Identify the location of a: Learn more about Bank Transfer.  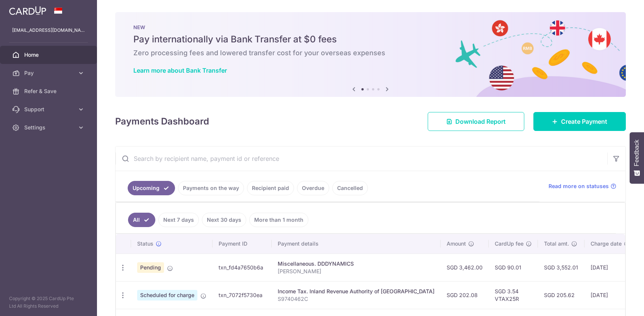
(180, 70).